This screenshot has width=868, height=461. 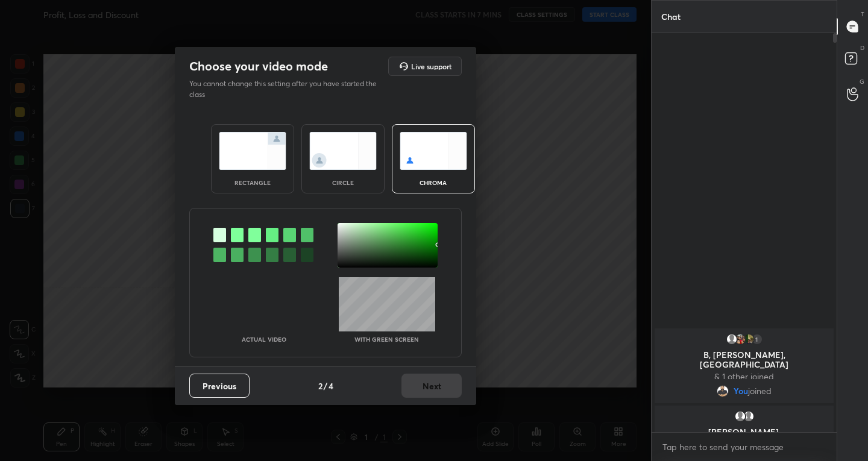 What do you see at coordinates (253, 183) in the screenshot?
I see `div: rectangle` at bounding box center [253, 183].